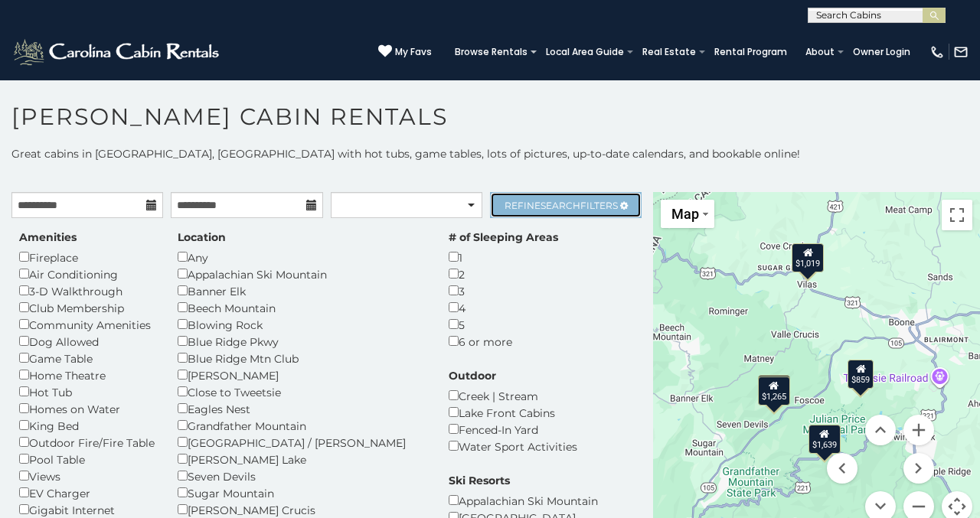 The width and height of the screenshot is (980, 518). I want to click on div: Outdoor Fire/Fire Table, so click(87, 442).